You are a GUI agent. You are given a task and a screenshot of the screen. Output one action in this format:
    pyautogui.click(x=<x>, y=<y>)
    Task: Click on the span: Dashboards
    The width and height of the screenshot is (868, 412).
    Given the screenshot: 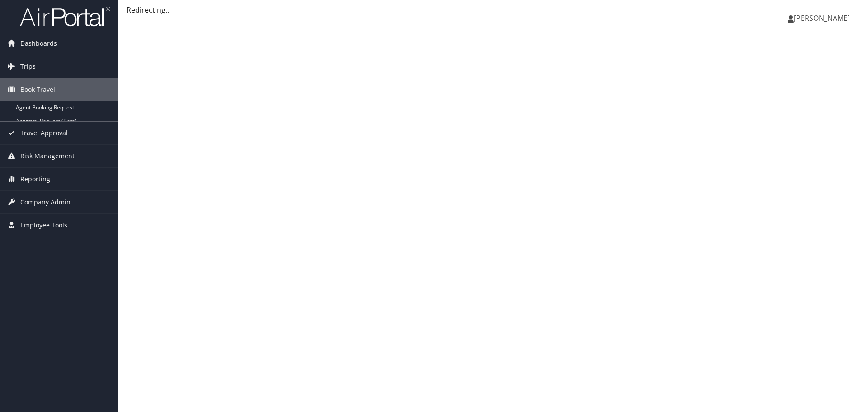 What is the action you would take?
    pyautogui.click(x=38, y=43)
    